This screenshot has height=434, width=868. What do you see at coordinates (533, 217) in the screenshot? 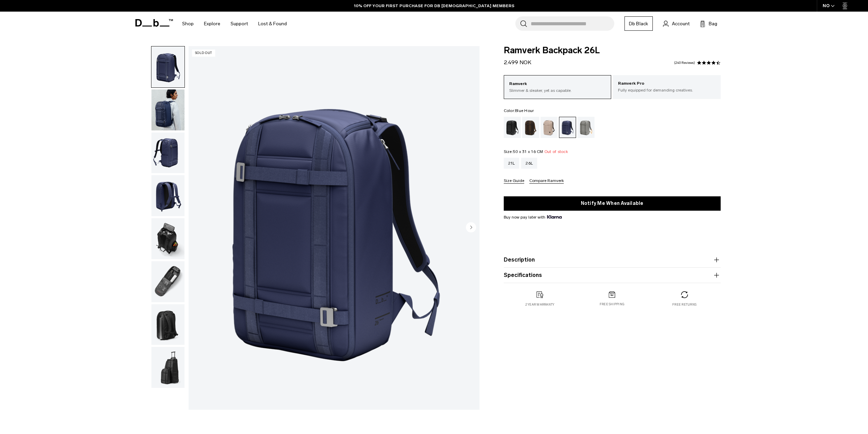
I see `span: Buy now pay later with` at bounding box center [533, 217].